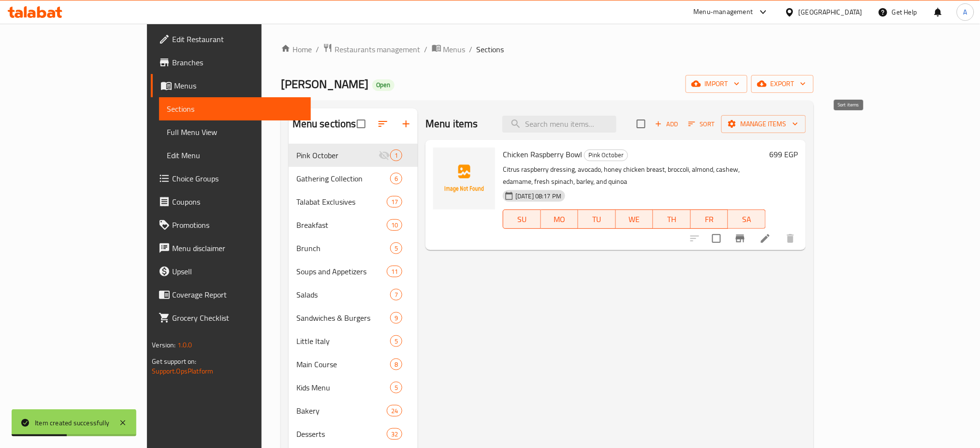 The height and width of the screenshot is (448, 980). Describe the element at coordinates (560, 219) in the screenshot. I see `button: MO` at that location.